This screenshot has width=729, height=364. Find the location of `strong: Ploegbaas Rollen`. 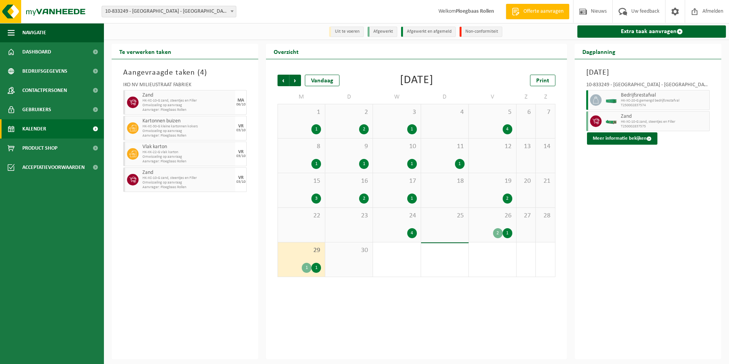

strong: Ploegbaas Rollen is located at coordinates (475, 11).